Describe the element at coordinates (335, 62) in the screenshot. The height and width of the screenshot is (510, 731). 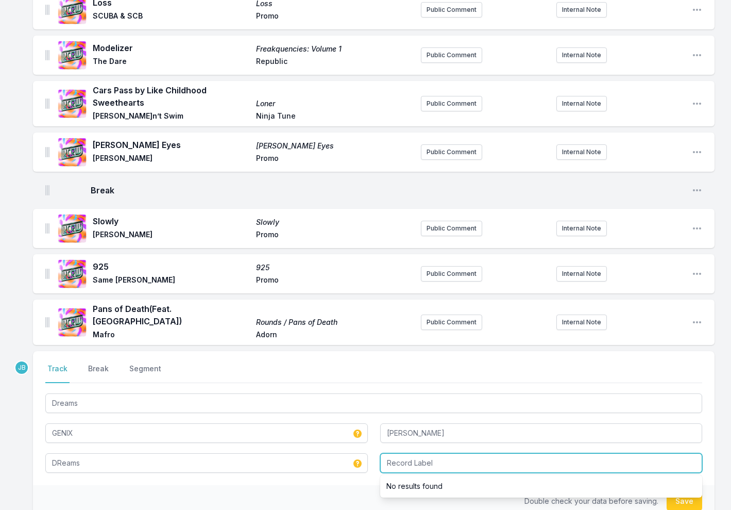
I see `span: Republic` at that location.